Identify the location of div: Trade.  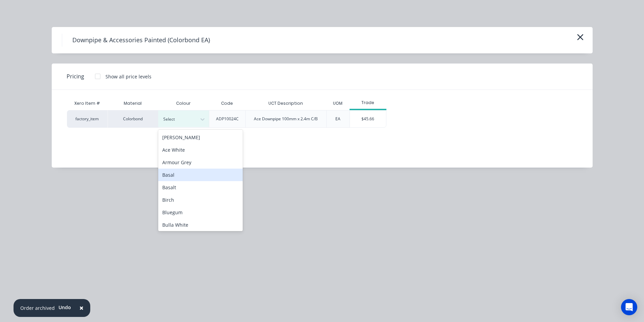
(368, 103).